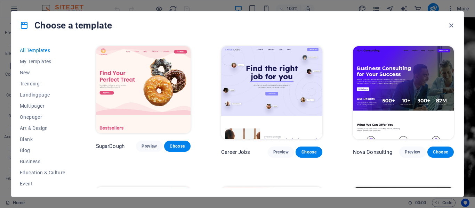 The width and height of the screenshot is (475, 208). What do you see at coordinates (42, 73) in the screenshot?
I see `button: New` at bounding box center [42, 73].